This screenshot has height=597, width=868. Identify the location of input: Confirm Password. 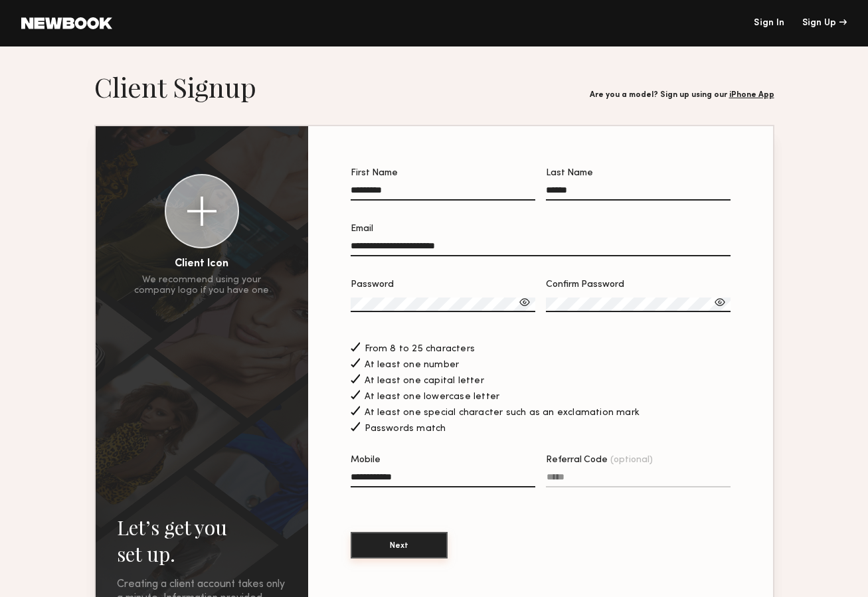
(638, 305).